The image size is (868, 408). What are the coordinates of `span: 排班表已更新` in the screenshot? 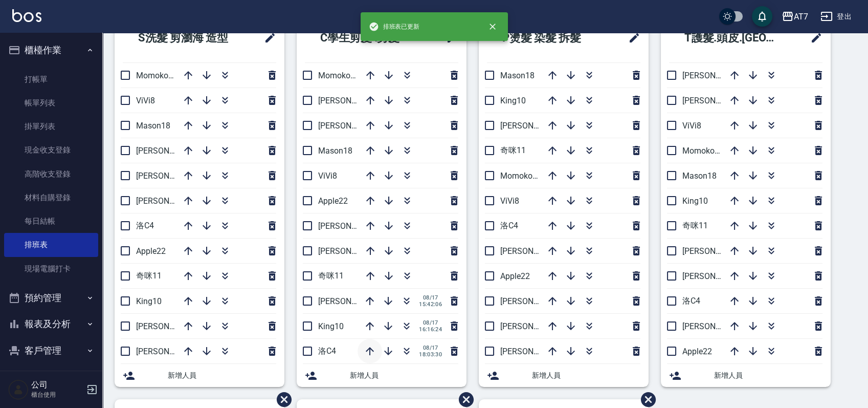 It's located at (394, 27).